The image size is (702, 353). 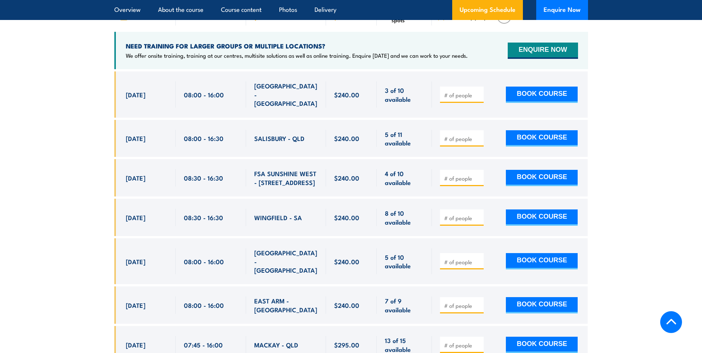 I want to click on span: 5 of 11 available, so click(x=404, y=138).